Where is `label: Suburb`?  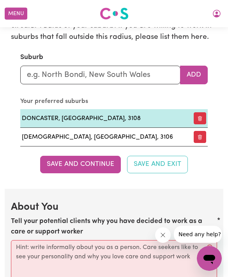
label: Suburb is located at coordinates (32, 58).